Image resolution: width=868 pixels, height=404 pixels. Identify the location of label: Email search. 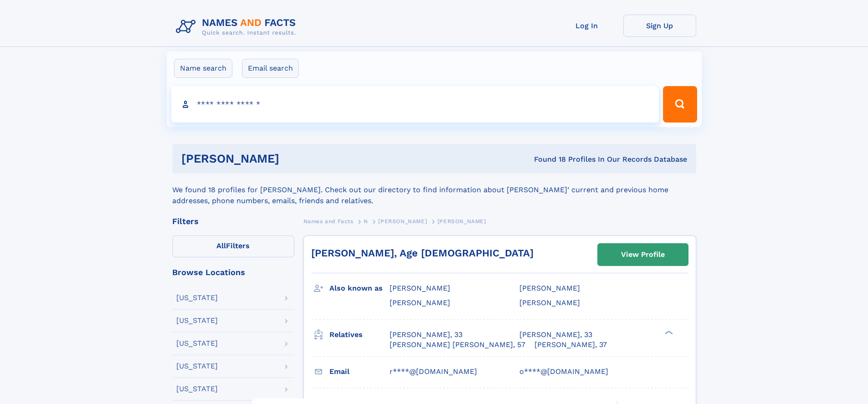
(271, 68).